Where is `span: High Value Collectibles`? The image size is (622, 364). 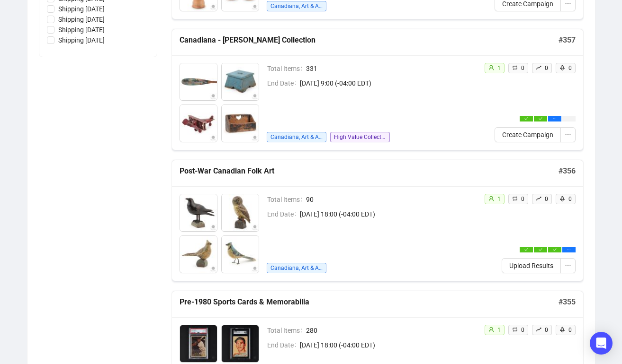 span: High Value Collectibles is located at coordinates (360, 137).